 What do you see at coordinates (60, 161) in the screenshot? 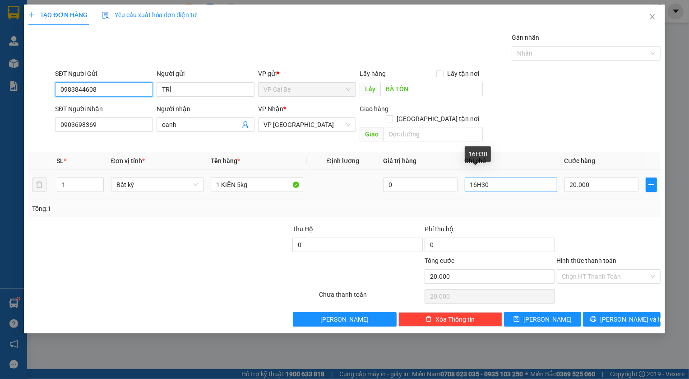
I see `span: SL` at bounding box center [60, 161].